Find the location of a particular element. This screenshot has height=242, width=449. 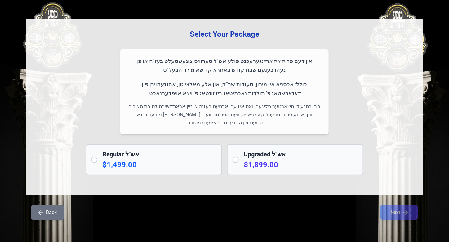

p: נ.ב. בנוגע די טשארטער פליגער וואס איז ערווארטעט בעז"ה צו זיין אראנדזשירט לטובת הציבור דורך איינע ... is located at coordinates (225, 115).